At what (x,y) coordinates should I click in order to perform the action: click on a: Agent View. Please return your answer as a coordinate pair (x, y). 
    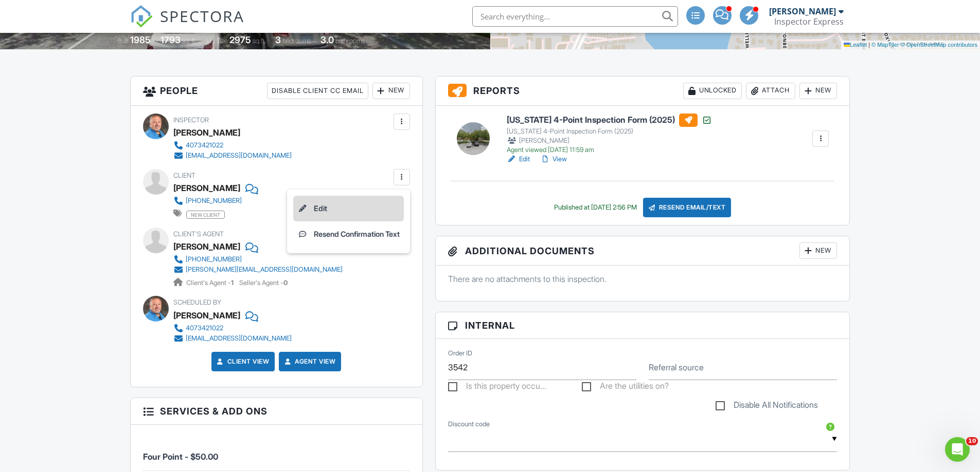
    Looking at the image, I should click on (308, 362).